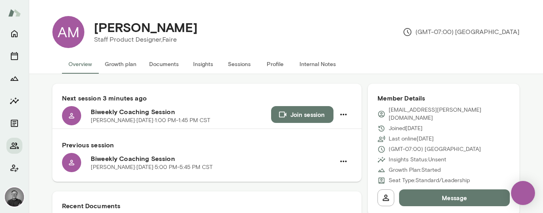 Image resolution: width=543 pixels, height=213 pixels. I want to click on button: Overview, so click(80, 64).